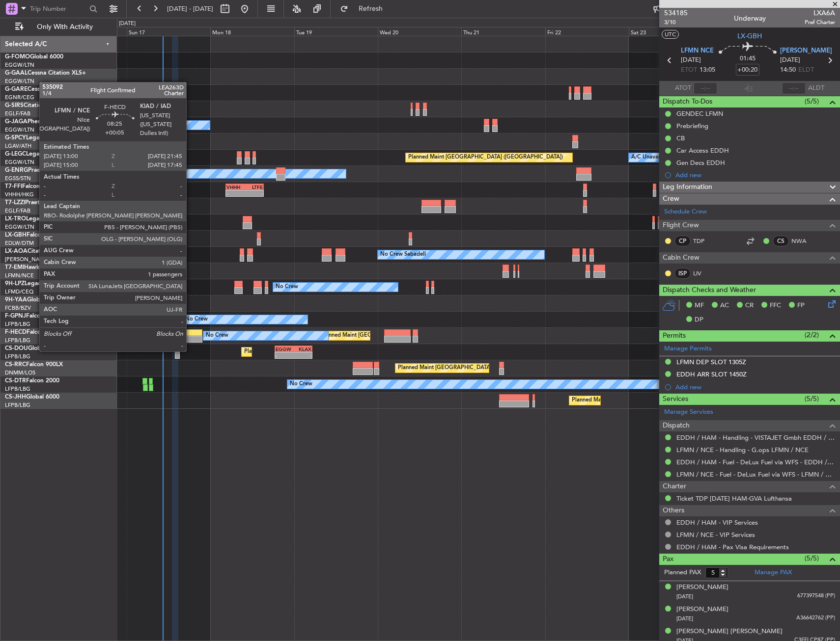 This screenshot has width=840, height=641. I want to click on a: LIV, so click(704, 273).